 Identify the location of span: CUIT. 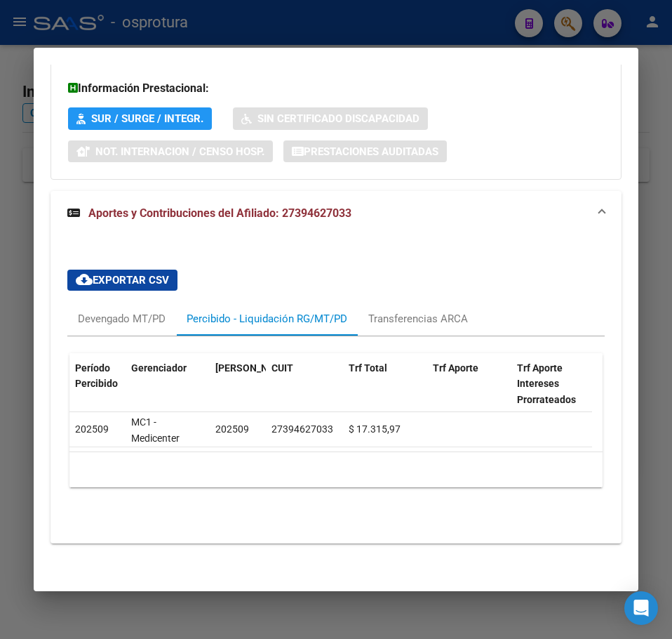
(282, 368).